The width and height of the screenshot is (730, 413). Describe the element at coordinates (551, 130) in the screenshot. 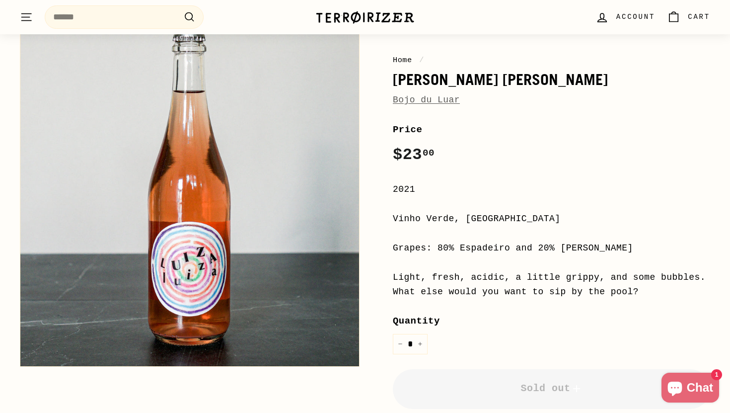

I see `label: Price` at that location.